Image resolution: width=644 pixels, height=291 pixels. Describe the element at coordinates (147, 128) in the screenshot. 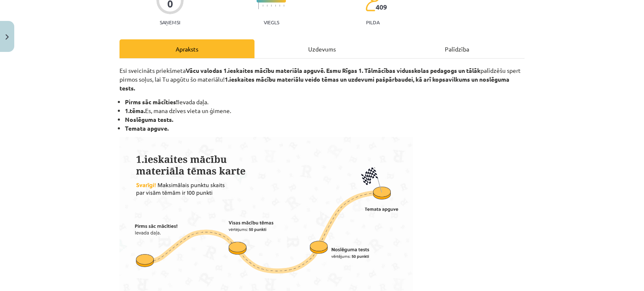

I see `b: Temata apguve.` at that location.